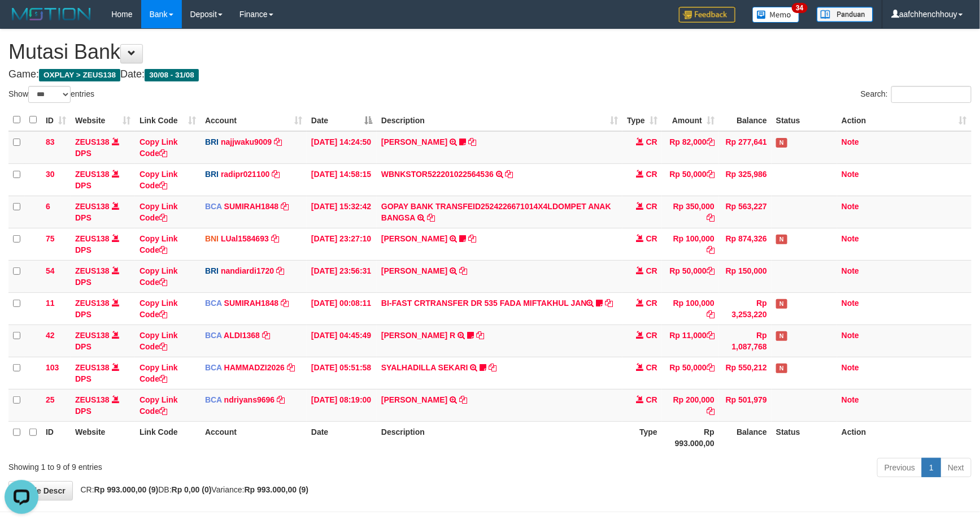  What do you see at coordinates (212, 238) in the screenshot?
I see `span: BNI` at bounding box center [212, 238].